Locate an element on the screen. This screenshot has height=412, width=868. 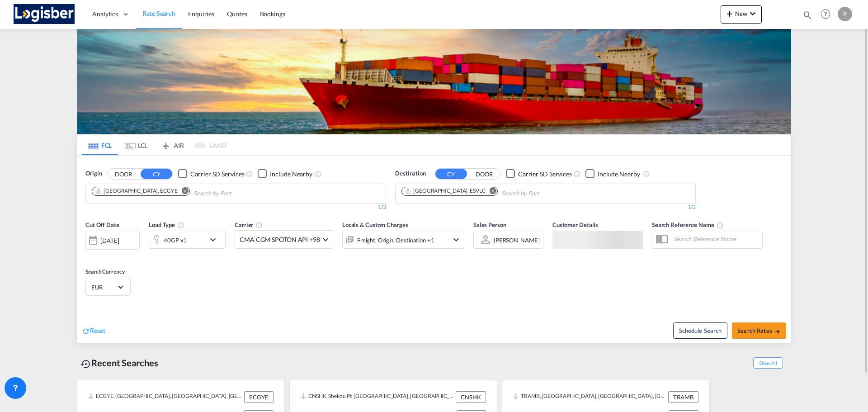
md-tab-item: AIR is located at coordinates (172, 145).